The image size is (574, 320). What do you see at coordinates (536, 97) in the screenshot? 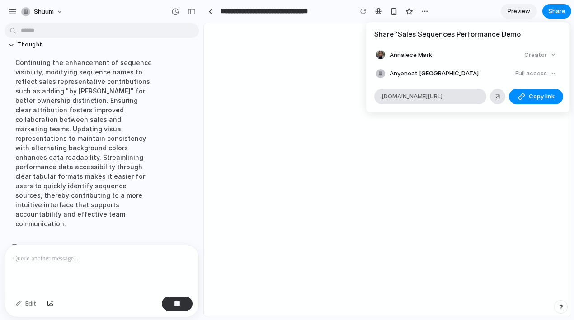
I see `button: Copy link` at bounding box center [536, 97].